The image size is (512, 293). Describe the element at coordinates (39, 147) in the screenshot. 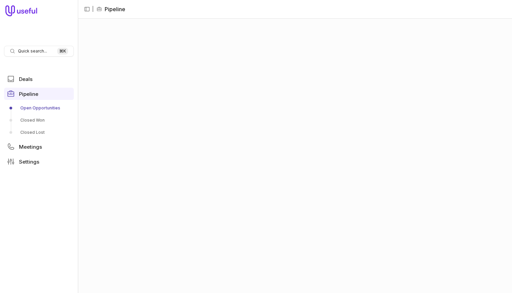

I see `a: Meetings` at that location.